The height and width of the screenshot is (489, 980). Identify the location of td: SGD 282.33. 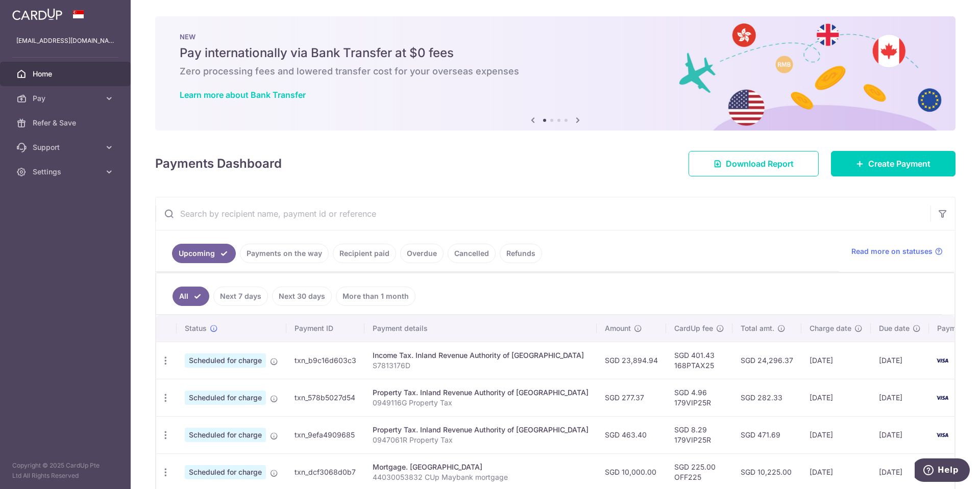
(767, 398).